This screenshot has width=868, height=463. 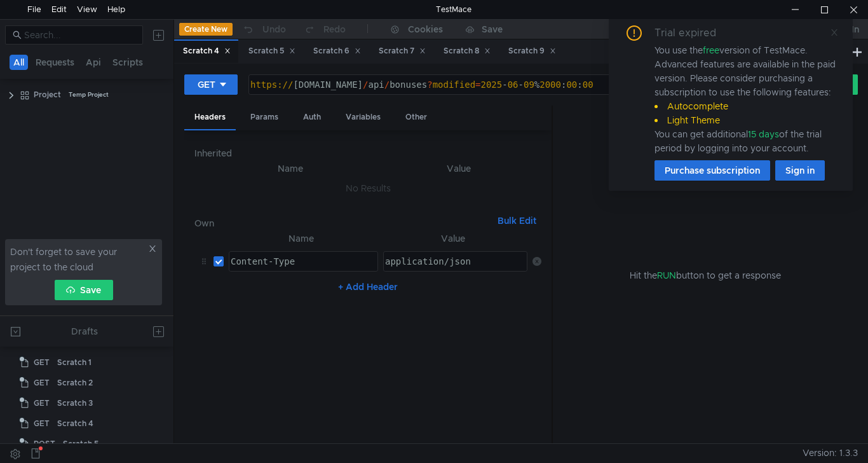 I want to click on div: Scratch 8, so click(x=467, y=51).